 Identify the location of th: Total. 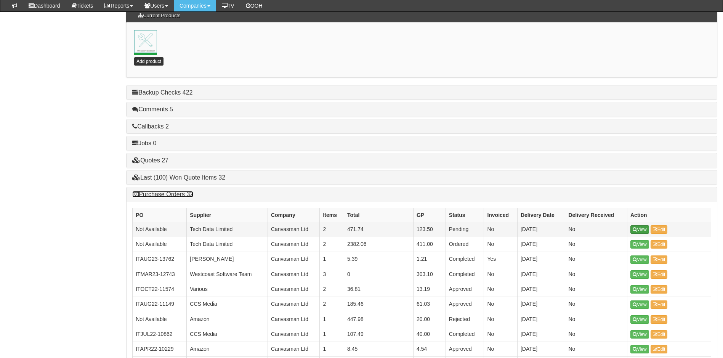
(379, 215).